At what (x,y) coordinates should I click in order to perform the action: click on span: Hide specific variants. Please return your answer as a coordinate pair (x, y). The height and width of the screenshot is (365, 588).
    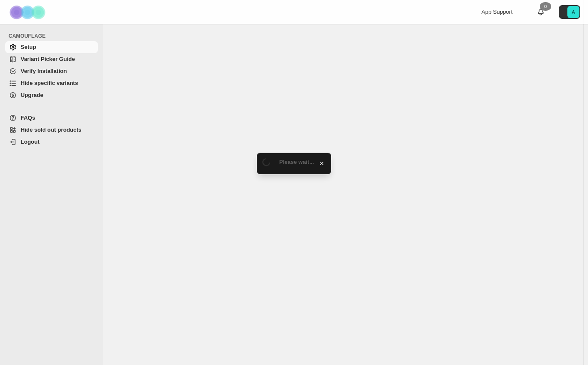
    Looking at the image, I should click on (49, 83).